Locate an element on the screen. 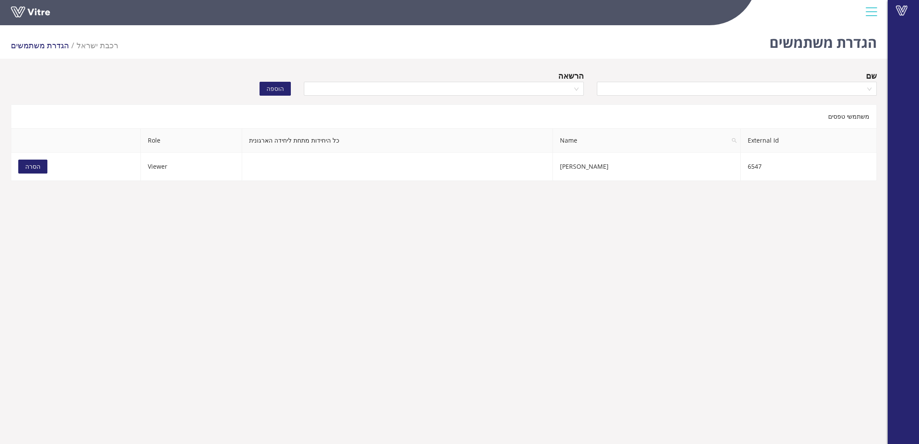  button: הוספה is located at coordinates (275, 89).